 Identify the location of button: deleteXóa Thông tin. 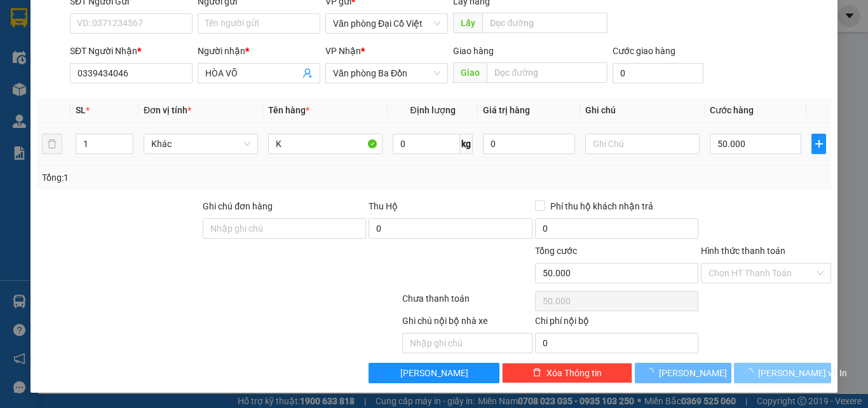
(566, 373).